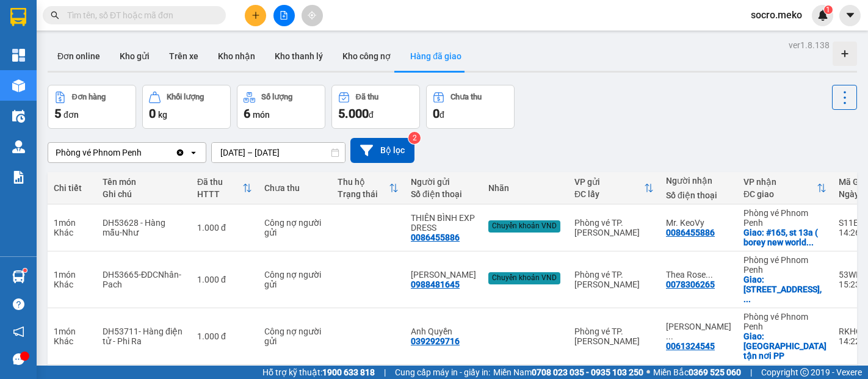 This screenshot has width=868, height=379. What do you see at coordinates (18, 304) in the screenshot?
I see `span: question-circle` at bounding box center [18, 304].